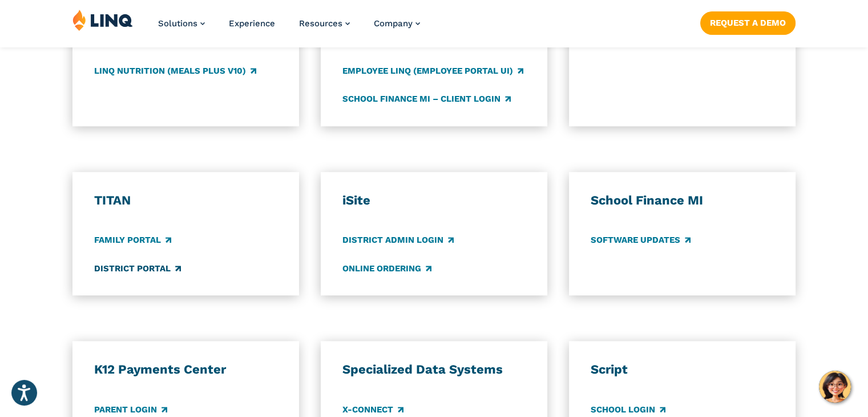 Image resolution: width=868 pixels, height=417 pixels. Describe the element at coordinates (683, 200) in the screenshot. I see `h3: School Finance MI` at that location.